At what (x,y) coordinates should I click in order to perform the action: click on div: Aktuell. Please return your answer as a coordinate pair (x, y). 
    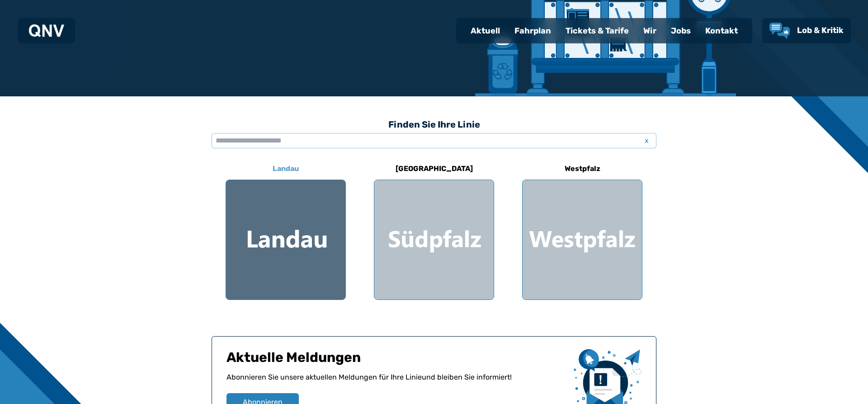
    Looking at the image, I should click on (485, 30).